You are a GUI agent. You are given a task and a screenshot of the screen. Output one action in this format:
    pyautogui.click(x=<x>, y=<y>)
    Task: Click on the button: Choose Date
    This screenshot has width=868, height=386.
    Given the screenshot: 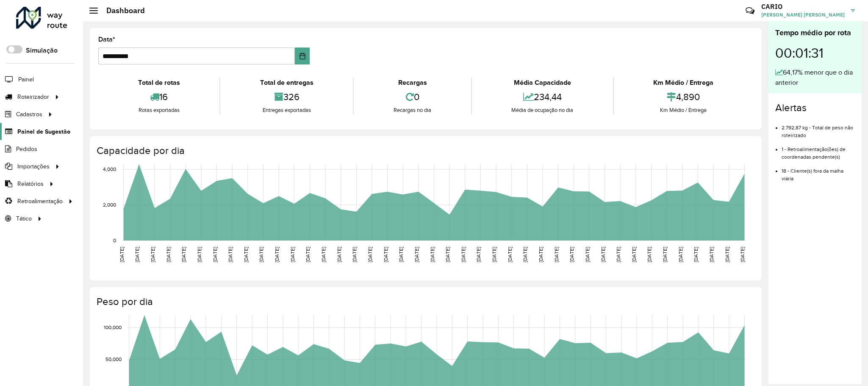 What is the action you would take?
    pyautogui.click(x=302, y=56)
    